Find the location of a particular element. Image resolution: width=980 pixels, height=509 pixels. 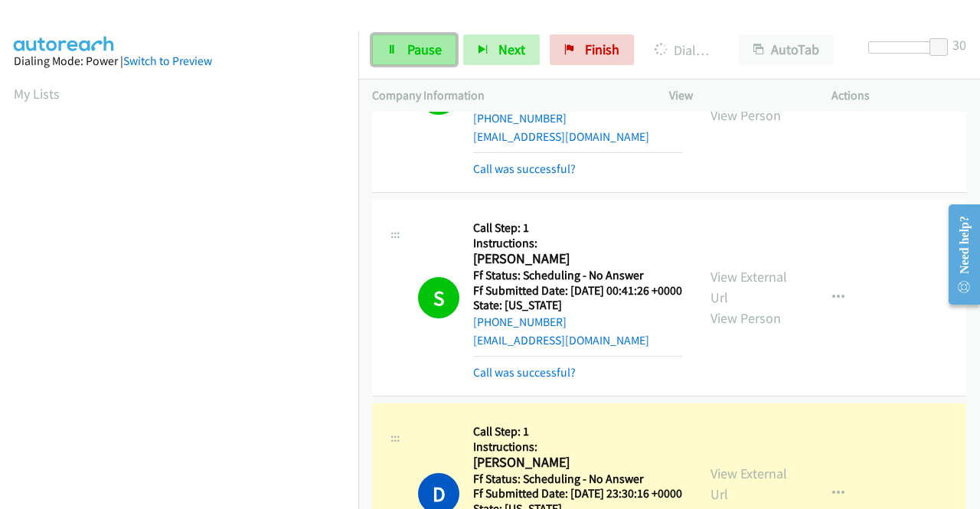

h1: S is located at coordinates (439, 298).